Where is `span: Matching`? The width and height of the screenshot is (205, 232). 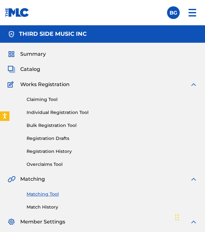 span: Matching is located at coordinates (33, 179).